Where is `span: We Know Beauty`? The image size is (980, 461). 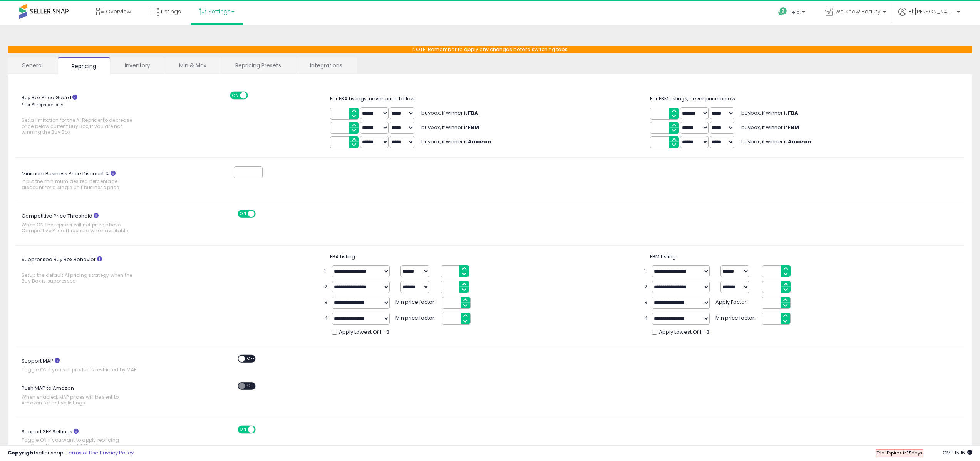
span: We Know Beauty is located at coordinates (858, 11).